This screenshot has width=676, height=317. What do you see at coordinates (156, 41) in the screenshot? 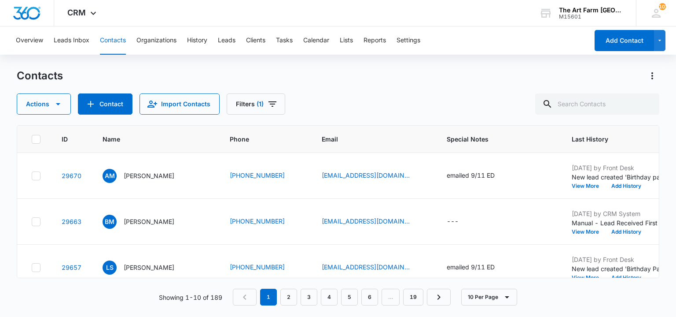
I see `button: Organizations` at bounding box center [156, 41].